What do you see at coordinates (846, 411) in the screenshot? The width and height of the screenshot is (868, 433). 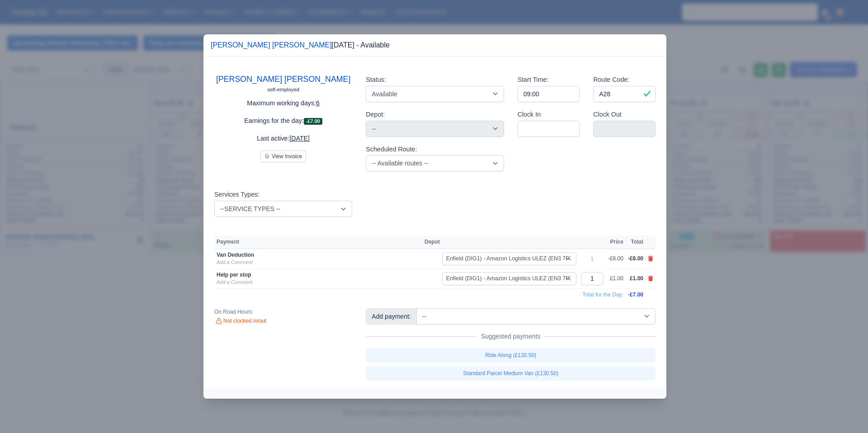 I see `div: Chat Widget` at bounding box center [846, 411].